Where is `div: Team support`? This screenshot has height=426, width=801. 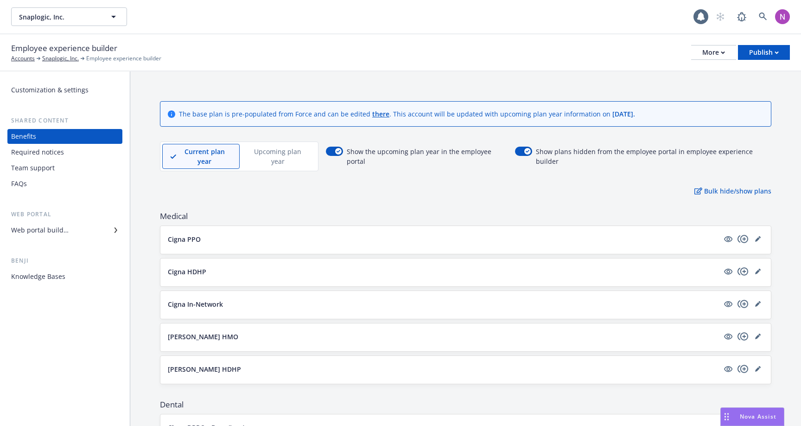
div: Team support is located at coordinates (33, 168).